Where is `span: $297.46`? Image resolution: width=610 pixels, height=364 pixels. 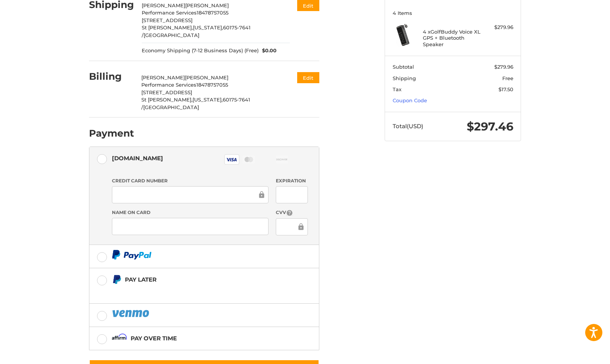 span: $297.46 is located at coordinates (490, 127).